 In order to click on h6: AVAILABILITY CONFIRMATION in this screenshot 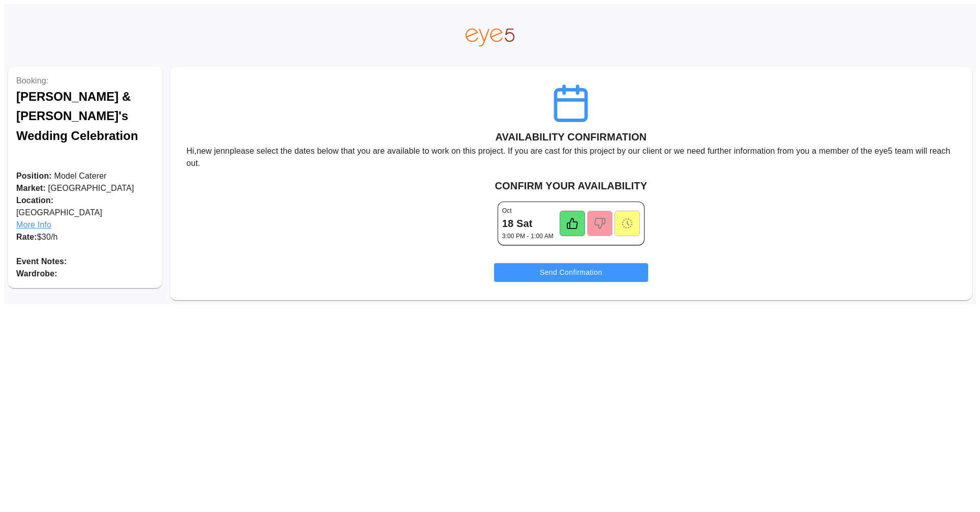, I will do `click(571, 137)`.